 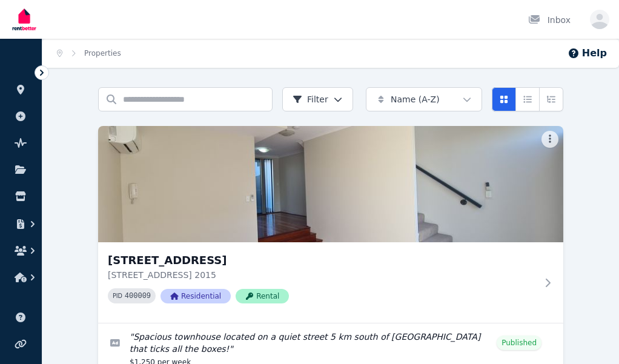 What do you see at coordinates (196, 296) in the screenshot?
I see `span: Residential` at bounding box center [196, 296].